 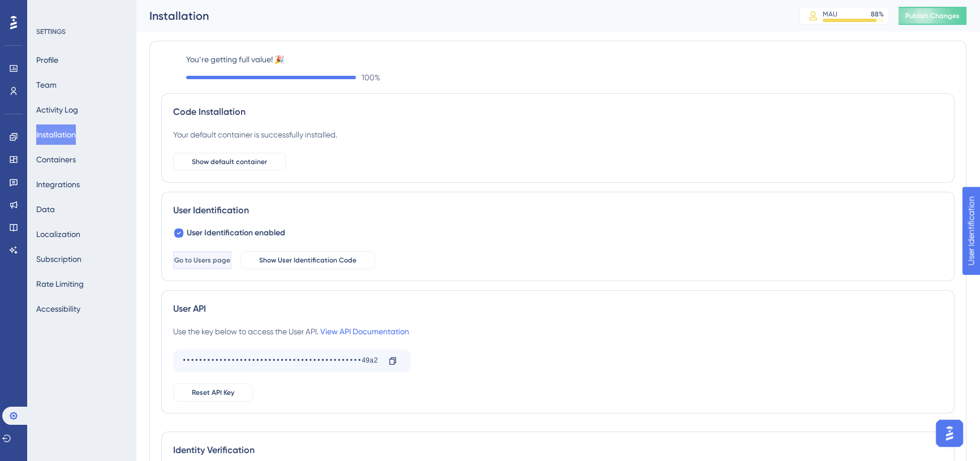 I want to click on div: Use the key below to access the User API., so click(x=291, y=332).